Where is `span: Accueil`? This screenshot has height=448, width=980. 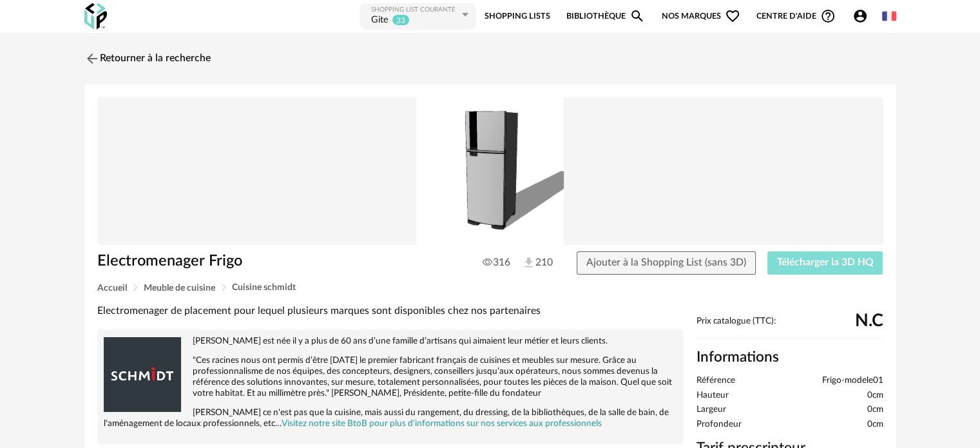 span: Accueil is located at coordinates (112, 288).